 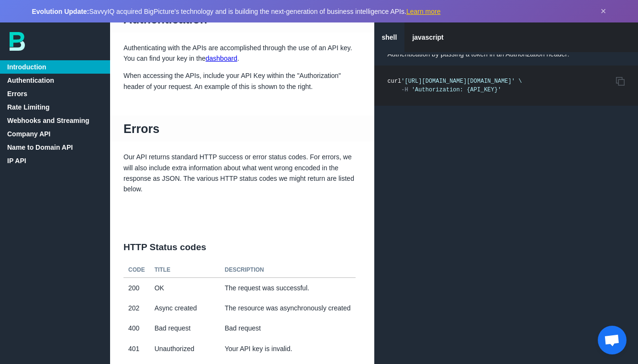 I want to click on p: Our API returns standard HTTP success or error status codes. For errors, we will also include ext..., so click(x=243, y=173).